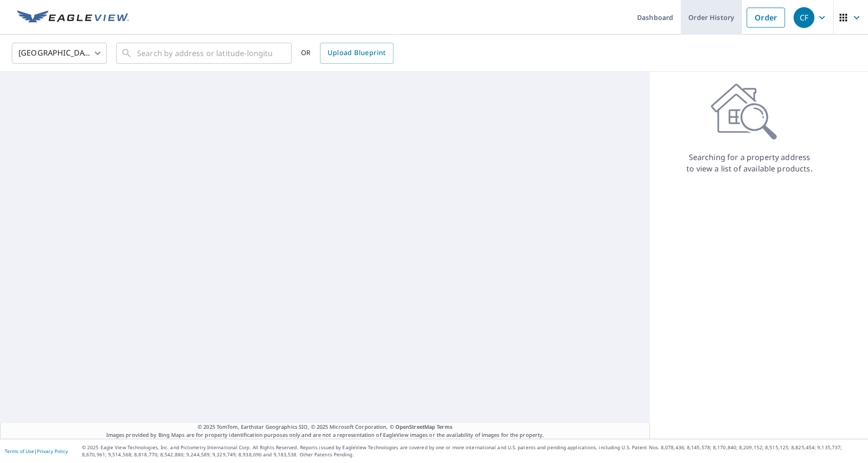 Image resolution: width=868 pixels, height=463 pixels. I want to click on a: Order, so click(766, 18).